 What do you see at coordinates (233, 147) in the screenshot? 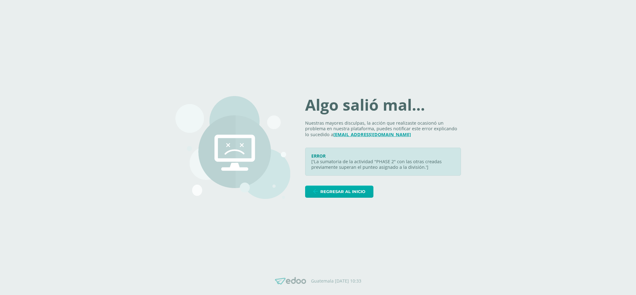
I see `img: 500.png` at bounding box center [233, 147].